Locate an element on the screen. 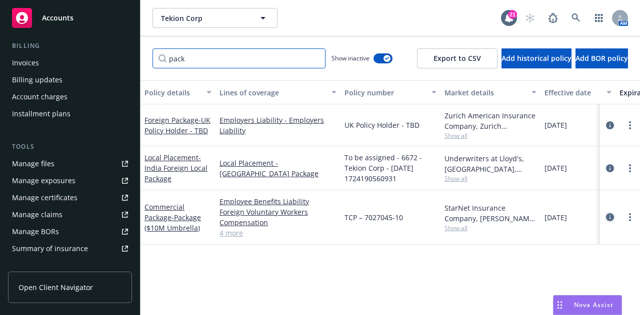 The height and width of the screenshot is (315, 640). button: Add BOR policy is located at coordinates (601, 58).